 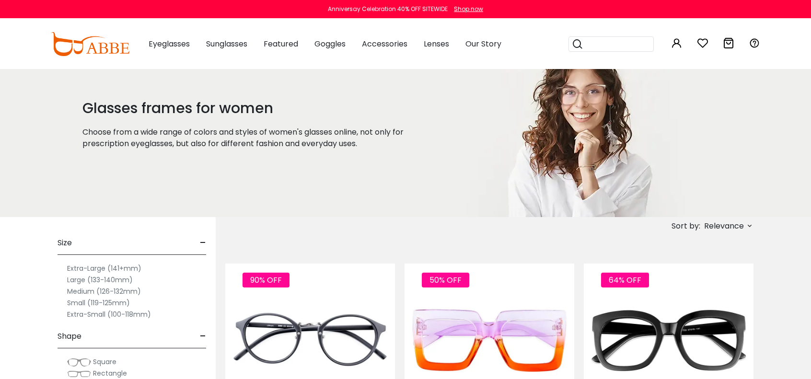 What do you see at coordinates (109, 314) in the screenshot?
I see `label: Extra-Small (100-118mm)` at bounding box center [109, 314].